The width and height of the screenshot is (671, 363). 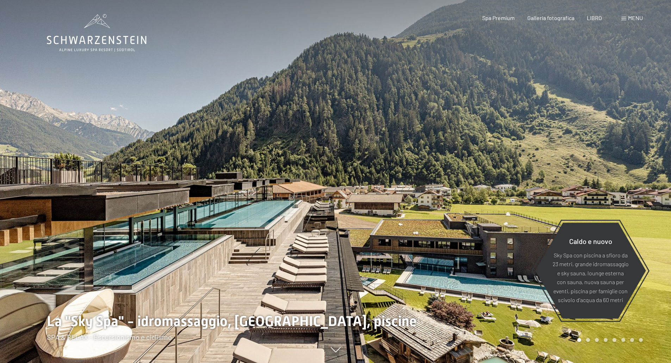 What do you see at coordinates (590, 270) in the screenshot?
I see `a: Caldo e nuovo Sky Spa con piscina a sfioro da 23 metri, grande idromassaggio e sky sauna, lounge ...` at bounding box center [590, 270].